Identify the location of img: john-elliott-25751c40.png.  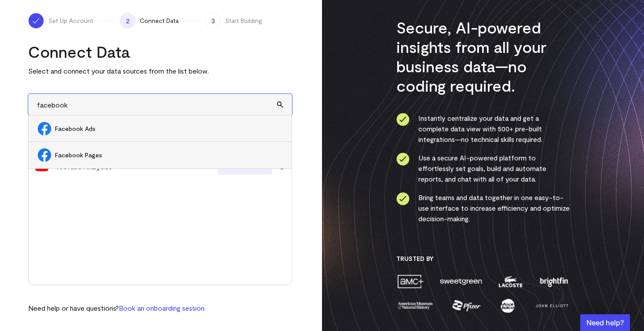
(552, 305).